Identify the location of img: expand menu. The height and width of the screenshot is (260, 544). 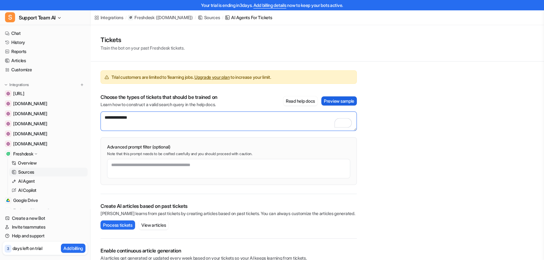
(6, 85).